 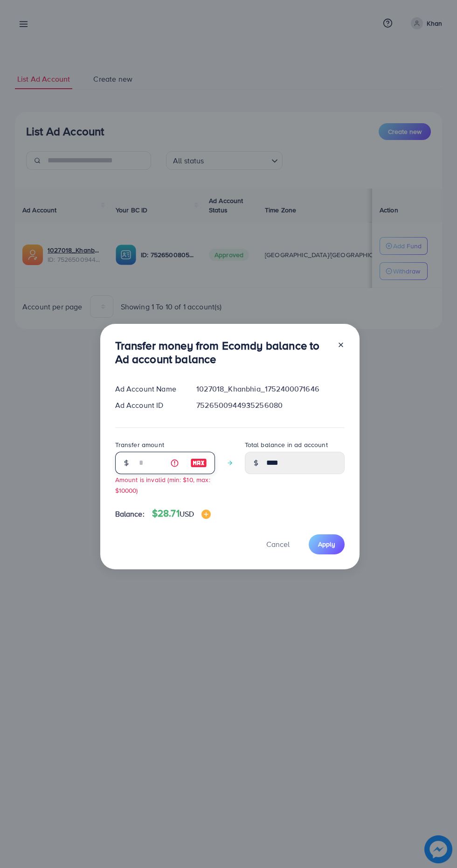 What do you see at coordinates (327, 544) in the screenshot?
I see `button: Apply` at bounding box center [327, 544].